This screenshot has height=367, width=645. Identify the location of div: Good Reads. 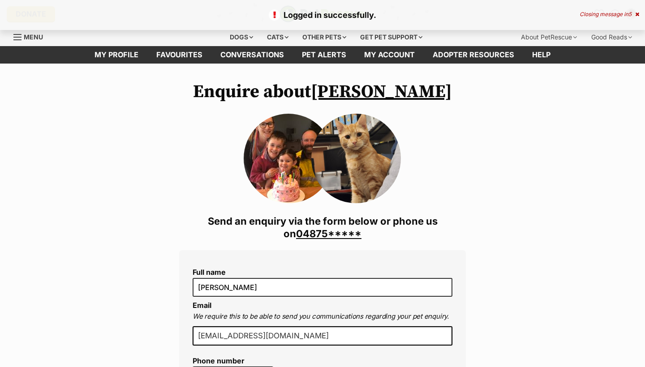
(611, 37).